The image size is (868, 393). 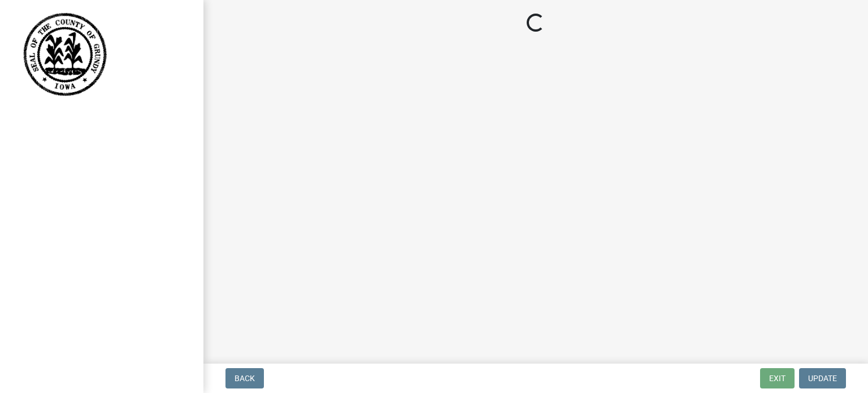 What do you see at coordinates (823, 378) in the screenshot?
I see `span: Update` at bounding box center [823, 378].